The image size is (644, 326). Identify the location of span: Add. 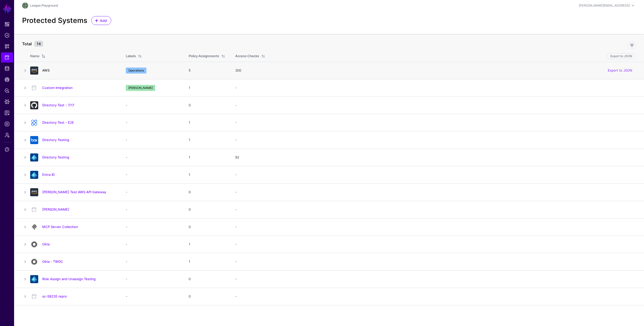
(103, 21).